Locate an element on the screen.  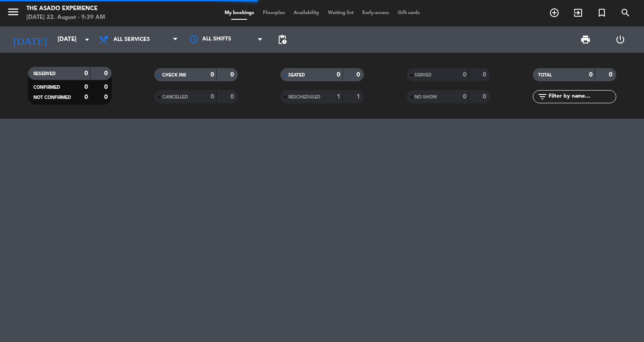
i: turned_in_not is located at coordinates (602, 13).